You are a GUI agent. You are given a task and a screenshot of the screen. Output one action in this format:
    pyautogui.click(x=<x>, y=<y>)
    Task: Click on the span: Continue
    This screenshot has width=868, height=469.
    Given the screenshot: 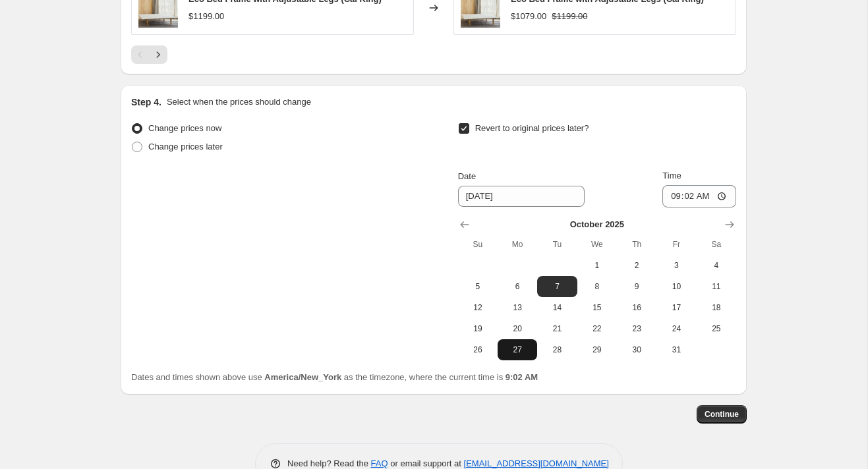 What is the action you would take?
    pyautogui.click(x=721, y=415)
    